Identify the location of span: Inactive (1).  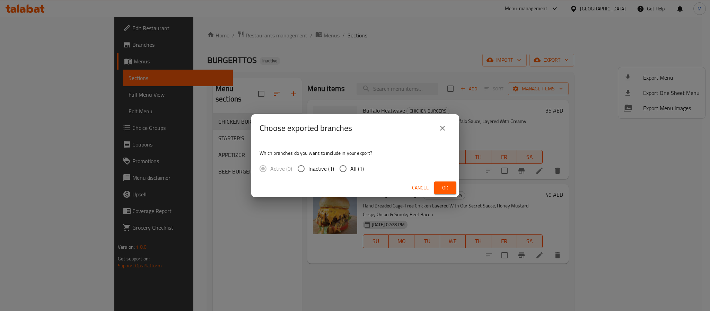
(321, 169).